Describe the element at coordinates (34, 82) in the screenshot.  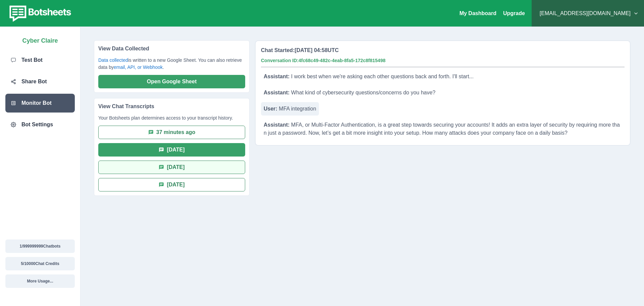
I see `p: Share Bot` at that location.